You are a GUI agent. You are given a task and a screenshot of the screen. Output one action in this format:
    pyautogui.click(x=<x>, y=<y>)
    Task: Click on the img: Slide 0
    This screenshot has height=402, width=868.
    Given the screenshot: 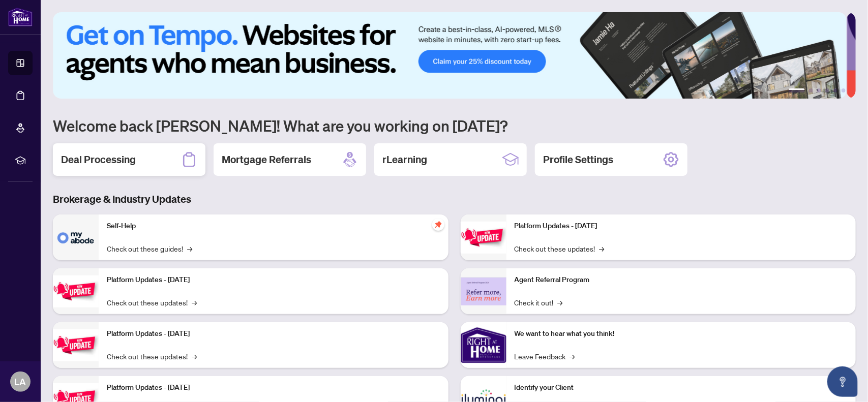 What is the action you would take?
    pyautogui.click(x=449, y=56)
    